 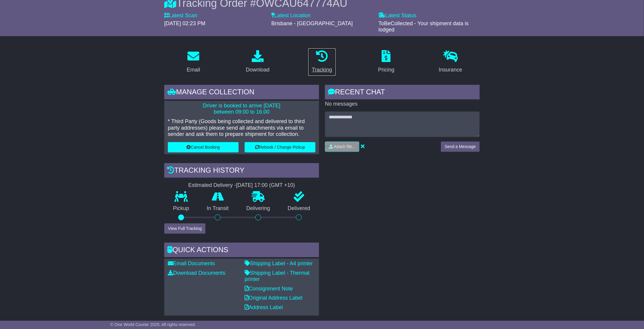 I want to click on p: In Transit, so click(x=218, y=209).